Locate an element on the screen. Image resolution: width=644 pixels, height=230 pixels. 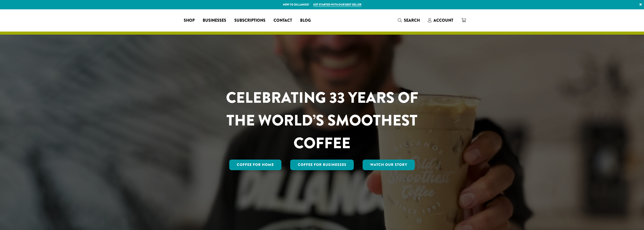
span: Search is located at coordinates (412, 20).